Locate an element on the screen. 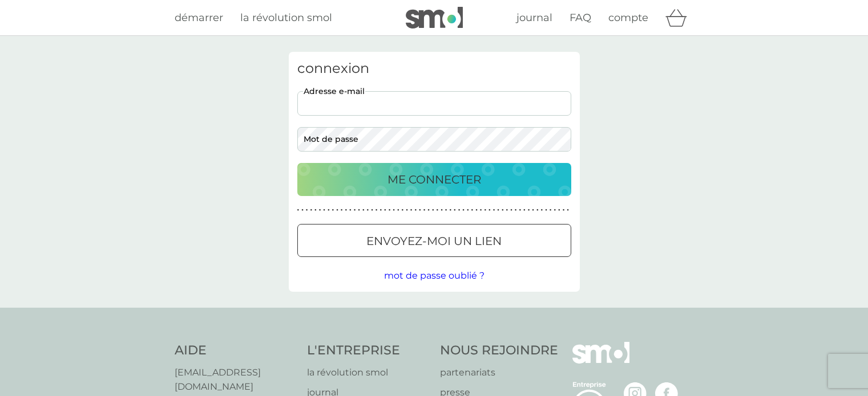 Image resolution: width=868 pixels, height=396 pixels. h4: NOUS REJOINDRE is located at coordinates (499, 350).